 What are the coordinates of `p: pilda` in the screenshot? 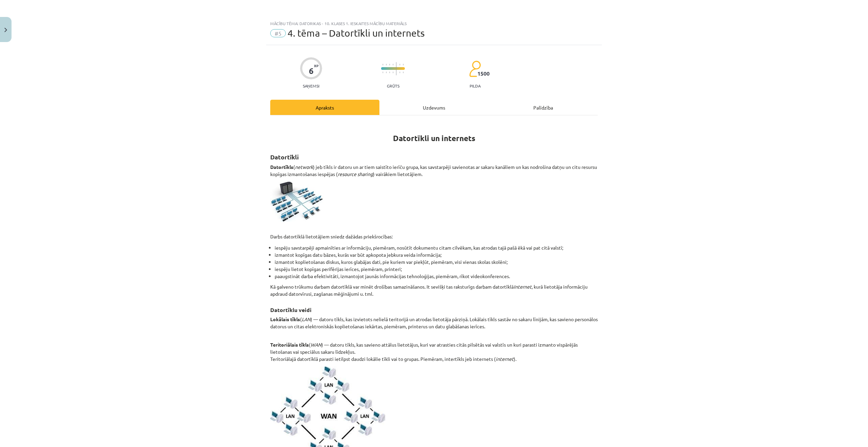 It's located at (475, 86).